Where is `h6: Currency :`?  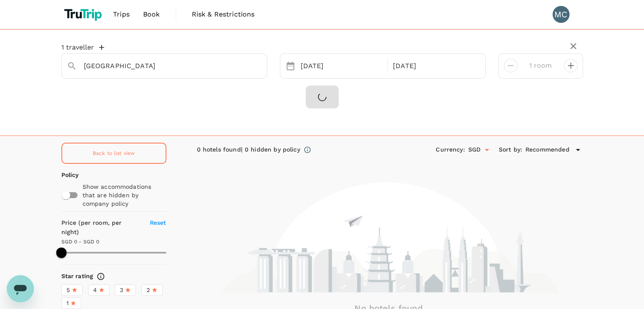
h6: Currency : is located at coordinates (450, 150).